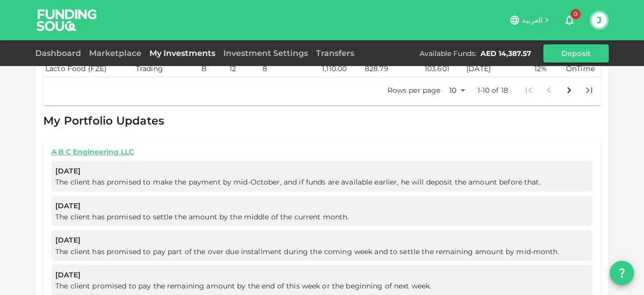 Image resolution: width=644 pixels, height=295 pixels. Describe the element at coordinates (309, 251) in the screenshot. I see `span: The client has promised to pay part of the over due installment during the coming week and to set...` at that location.